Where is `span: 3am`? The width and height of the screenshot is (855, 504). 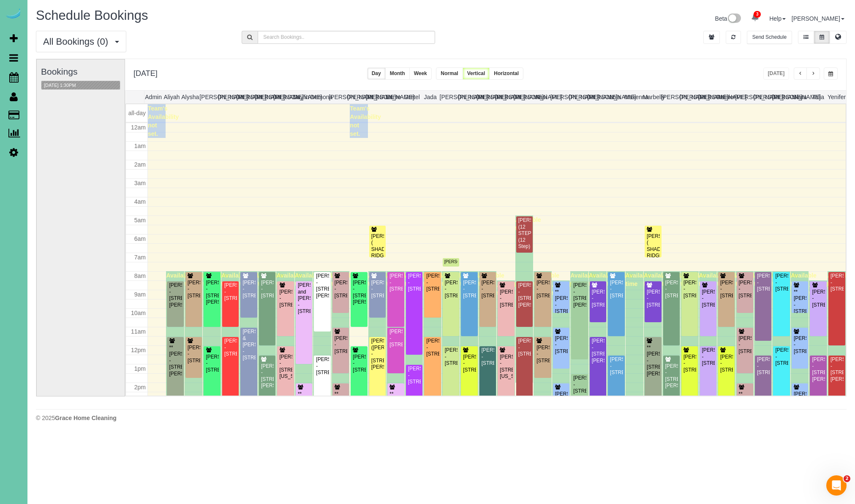
span: 3am is located at coordinates (140, 183).